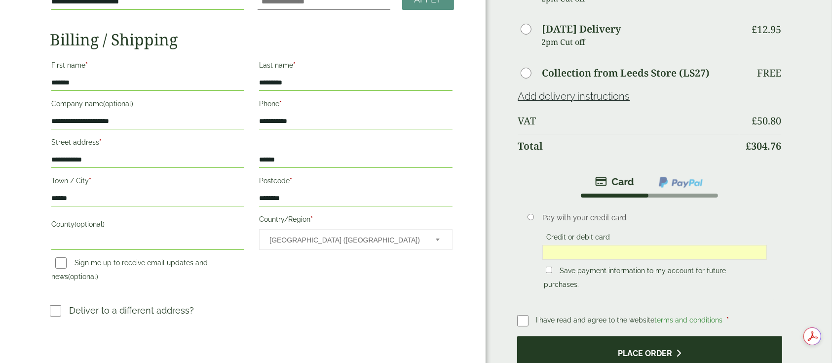 Image resolution: width=832 pixels, height=363 pixels. What do you see at coordinates (635, 279) in the screenshot?
I see `label: Save payment information to my account for future purchases.` at bounding box center [635, 279].